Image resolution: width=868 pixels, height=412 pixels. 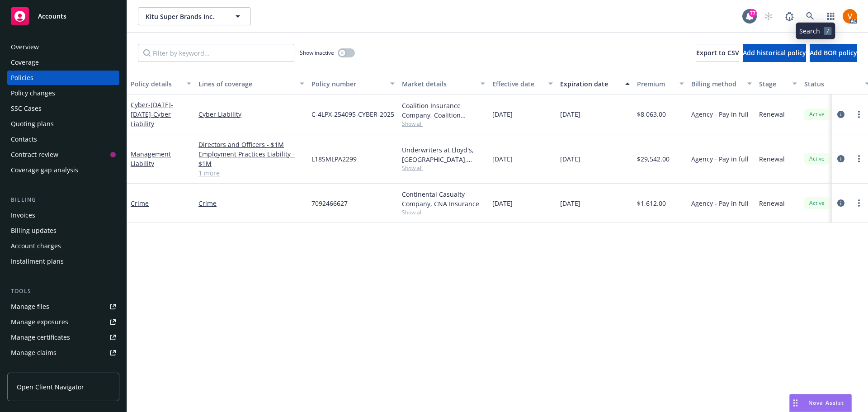 I want to click on a: SSC Cases, so click(x=64, y=109).